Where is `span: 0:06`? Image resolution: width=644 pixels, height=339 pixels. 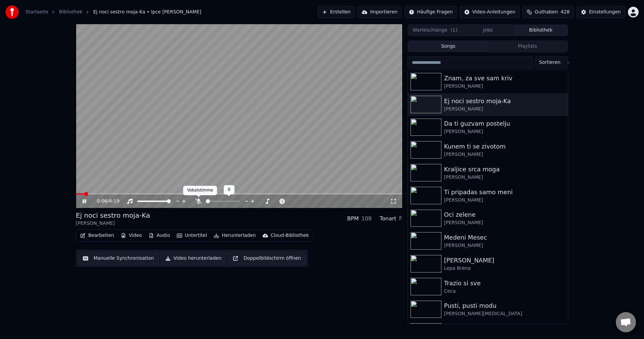
span: 0:06 is located at coordinates (102, 201).